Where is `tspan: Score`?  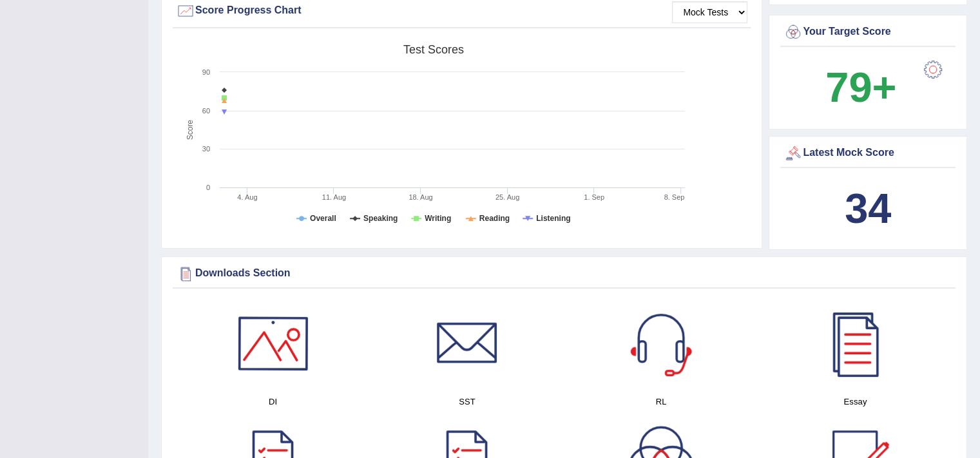
tspan: Score is located at coordinates (190, 130).